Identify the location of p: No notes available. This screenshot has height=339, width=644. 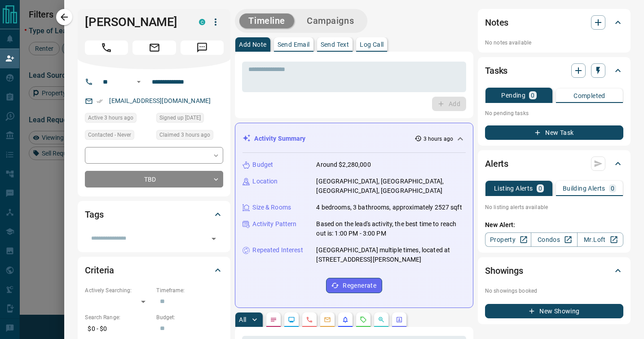
(554, 42).